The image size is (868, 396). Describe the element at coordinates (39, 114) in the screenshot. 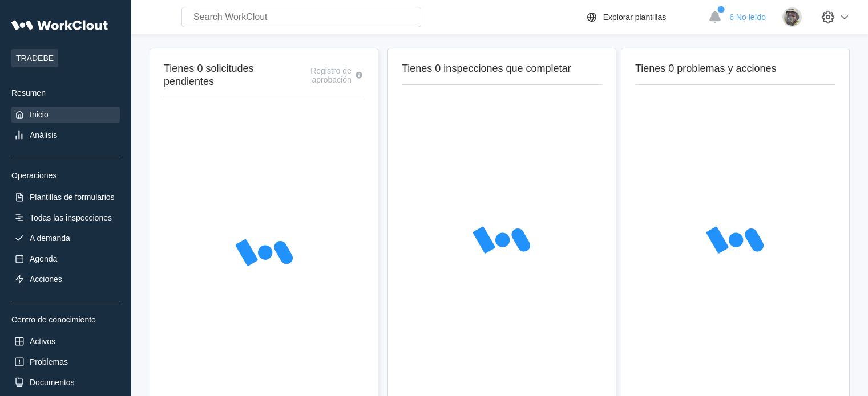

I see `div: Inicio` at that location.